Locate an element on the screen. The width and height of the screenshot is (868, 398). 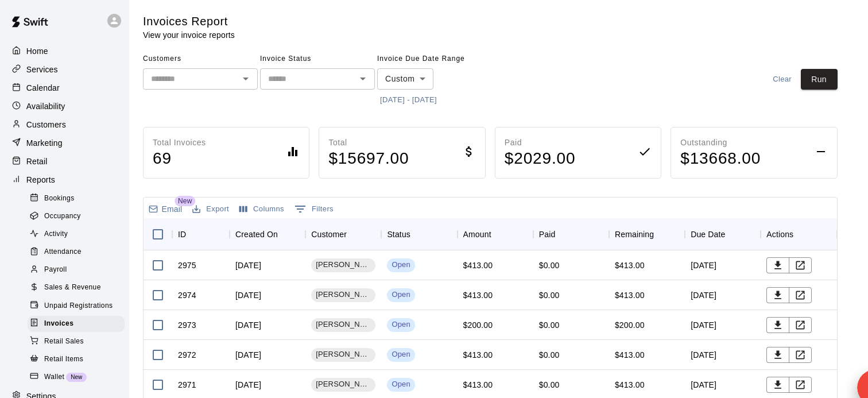
div: Retail Items is located at coordinates (75, 359).